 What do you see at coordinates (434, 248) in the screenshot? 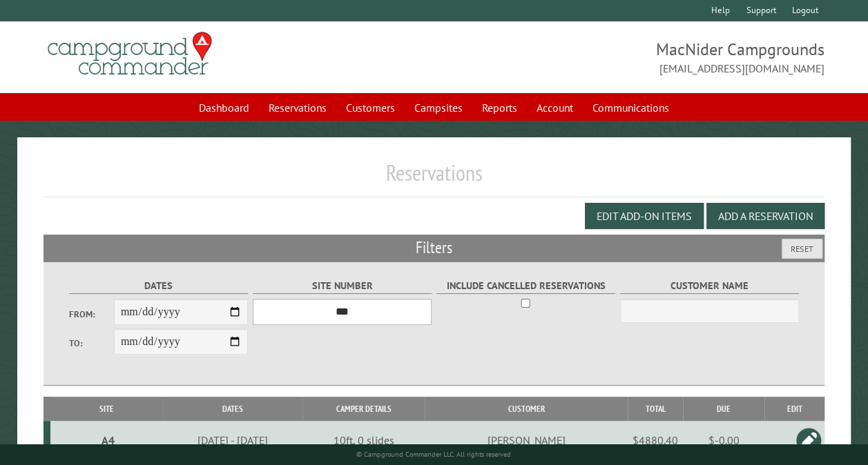
I see `h2: Filters` at bounding box center [434, 248].